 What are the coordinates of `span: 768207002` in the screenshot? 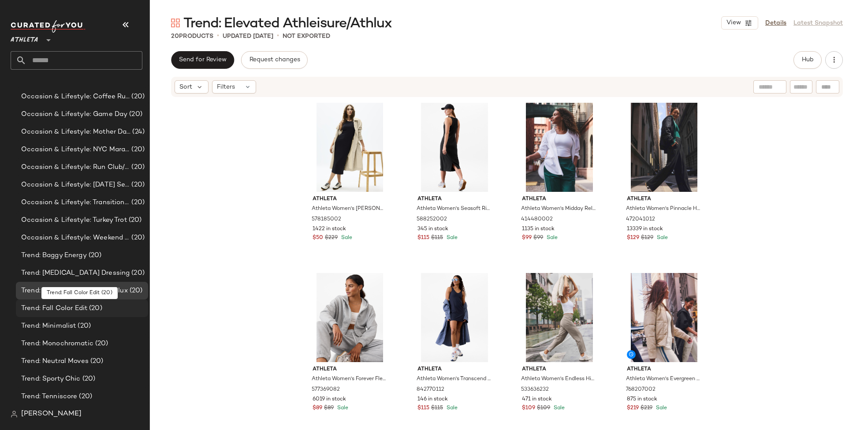 It's located at (640, 390).